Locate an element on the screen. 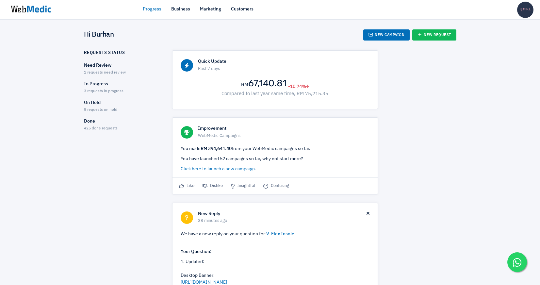 The height and width of the screenshot is (285, 540). p: You have launched 52 campaigns so far, why not start more? is located at coordinates (275, 159).